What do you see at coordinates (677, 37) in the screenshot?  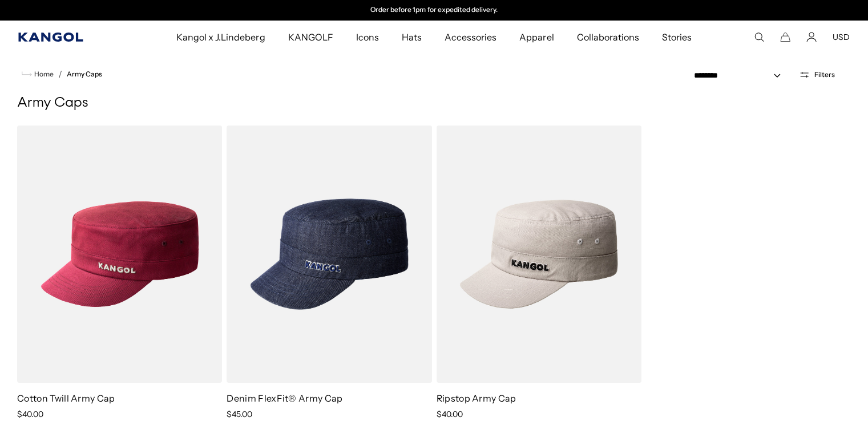 I see `a: Stories` at bounding box center [677, 37].